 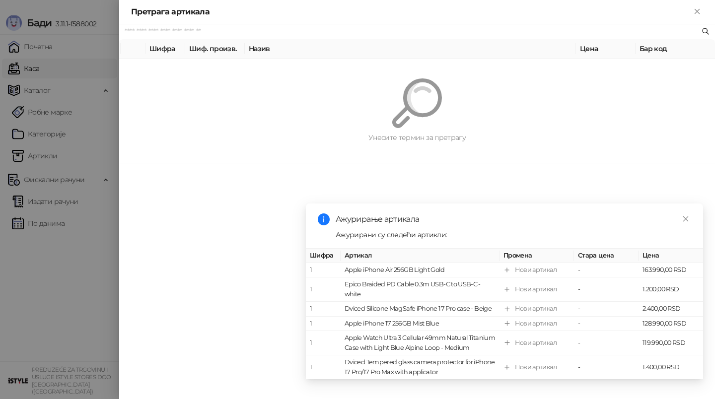 I want to click on td: Dviced Silicone MagSafe iPhone 17 Pro case - Beige, so click(x=420, y=309).